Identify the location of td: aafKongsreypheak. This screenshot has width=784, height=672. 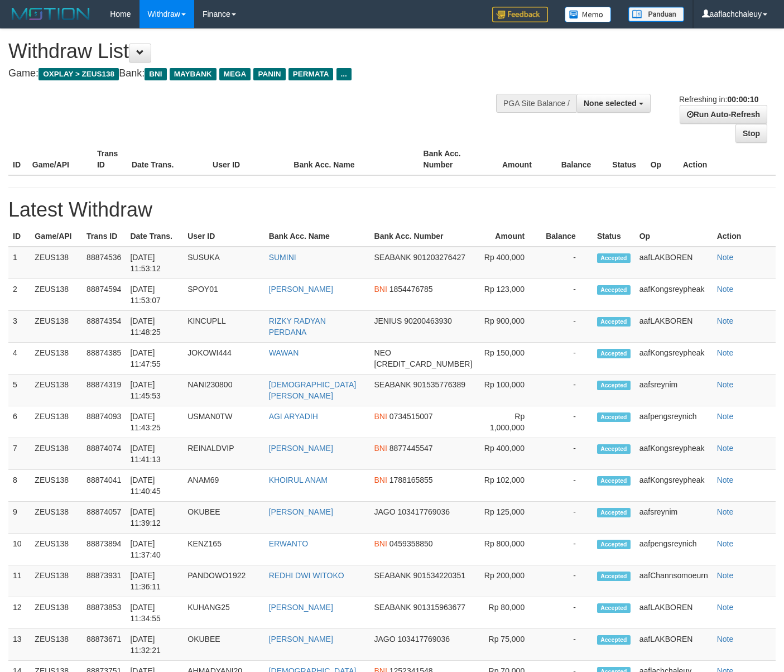
(674, 485).